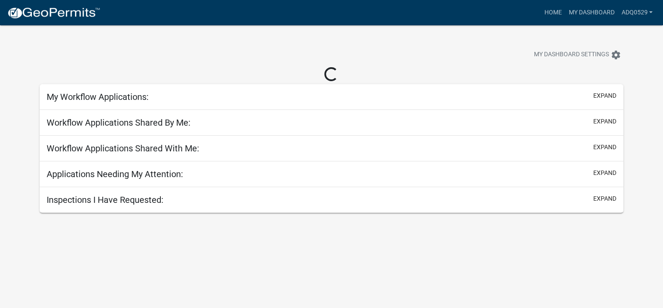 The image size is (663, 308). What do you see at coordinates (119, 122) in the screenshot?
I see `h5: Workflow Applications Shared By Me:` at bounding box center [119, 122].